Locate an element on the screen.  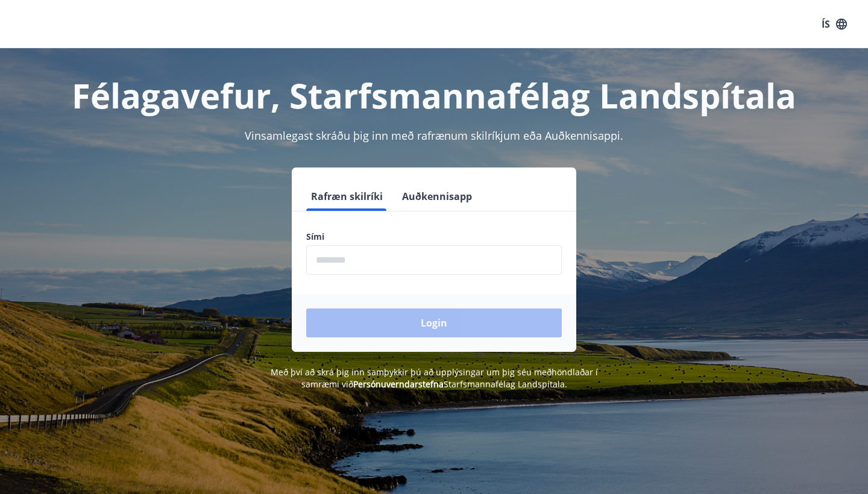
label: Sími is located at coordinates (434, 237).